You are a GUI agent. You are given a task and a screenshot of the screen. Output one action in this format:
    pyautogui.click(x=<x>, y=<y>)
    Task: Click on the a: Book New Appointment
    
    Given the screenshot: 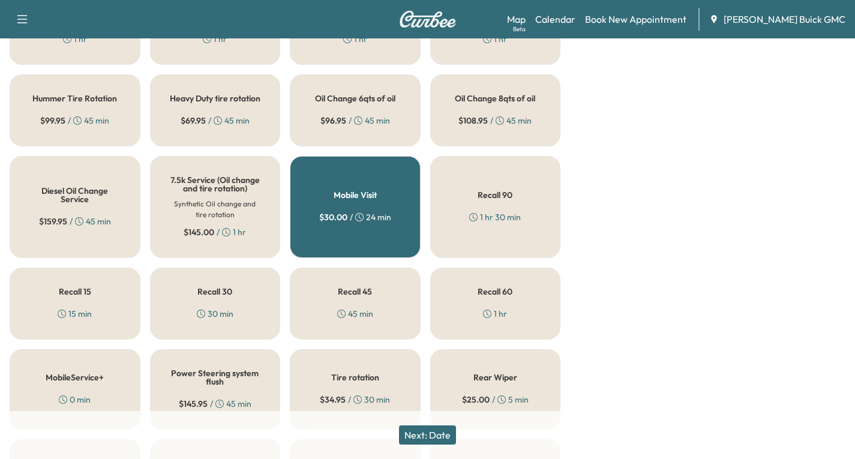 What is the action you would take?
    pyautogui.click(x=635, y=19)
    